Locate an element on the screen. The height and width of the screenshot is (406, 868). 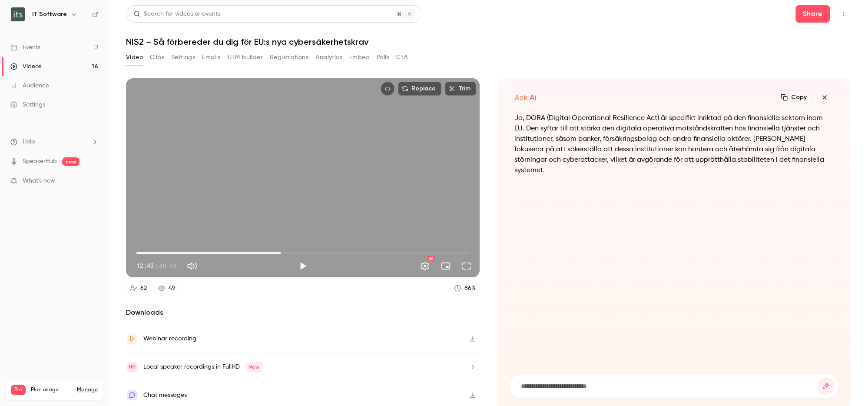
button: Clips is located at coordinates (157, 57).